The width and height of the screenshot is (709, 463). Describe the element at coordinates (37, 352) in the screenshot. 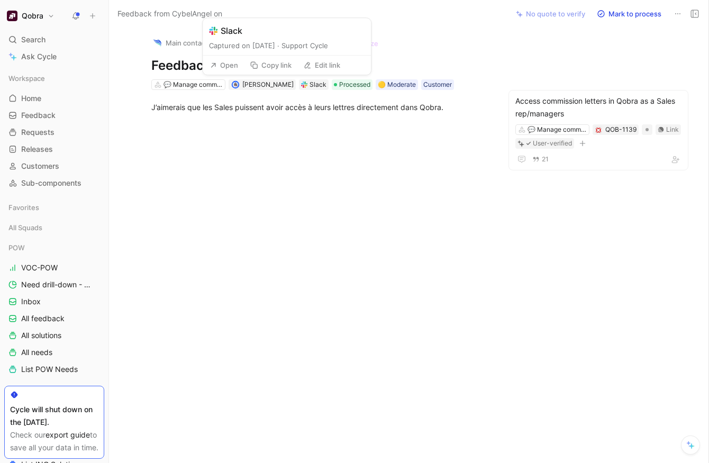

I see `span: All needs` at that location.